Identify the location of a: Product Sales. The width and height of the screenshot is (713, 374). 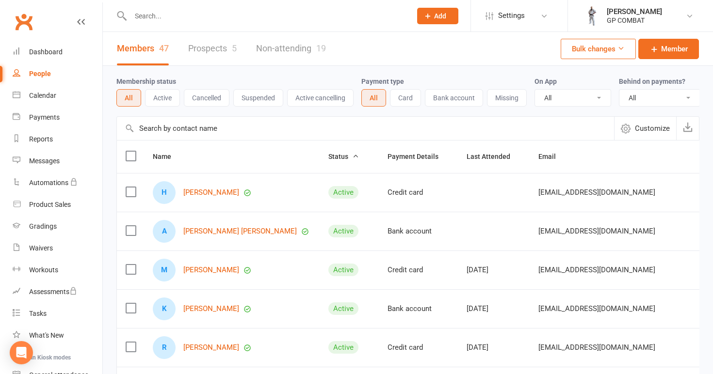
(57, 205).